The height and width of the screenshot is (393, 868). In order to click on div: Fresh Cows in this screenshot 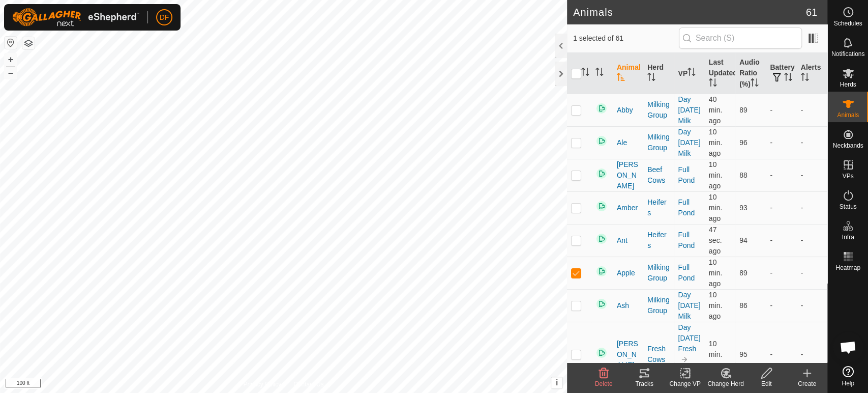, I will do `click(659, 354)`.